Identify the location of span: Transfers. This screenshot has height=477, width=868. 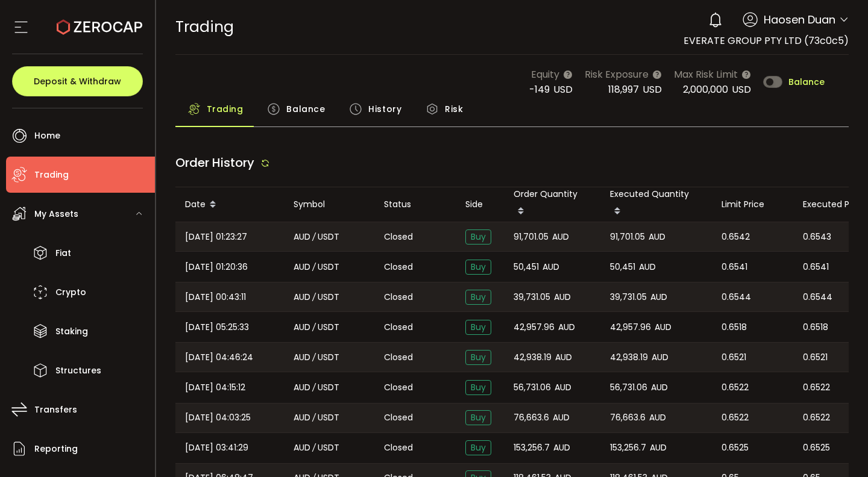
(55, 410).